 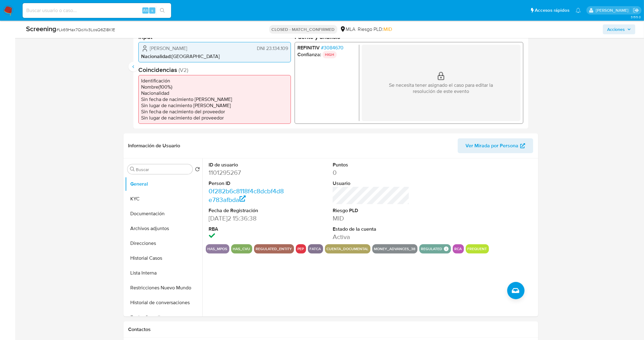 I want to click on button: Archivos adjuntos, so click(x=164, y=229).